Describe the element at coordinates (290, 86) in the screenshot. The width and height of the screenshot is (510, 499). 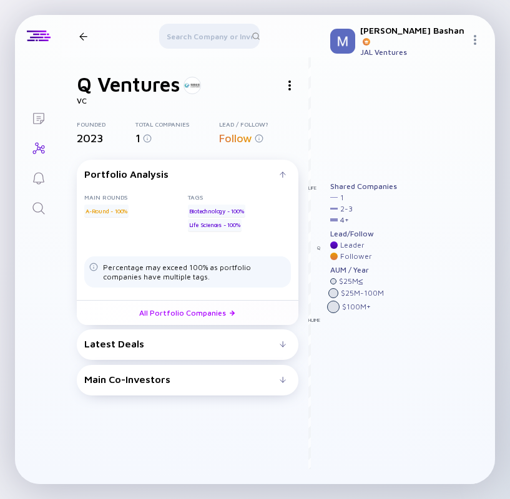
I see `img: Investor Actions` at that location.